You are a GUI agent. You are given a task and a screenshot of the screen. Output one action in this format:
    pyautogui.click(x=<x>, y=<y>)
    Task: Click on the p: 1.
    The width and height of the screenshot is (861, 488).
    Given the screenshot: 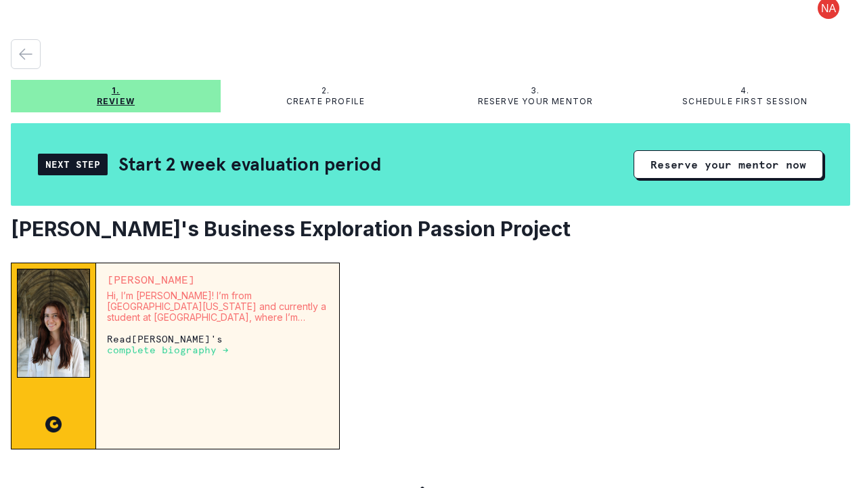 What is the action you would take?
    pyautogui.click(x=116, y=91)
    